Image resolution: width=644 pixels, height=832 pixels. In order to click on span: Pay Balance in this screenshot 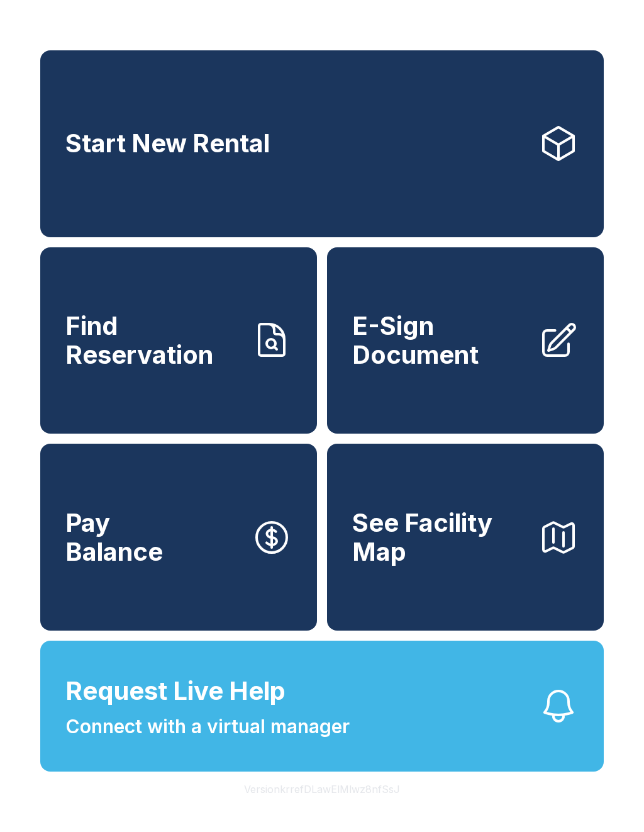, I will do `click(114, 536)`.